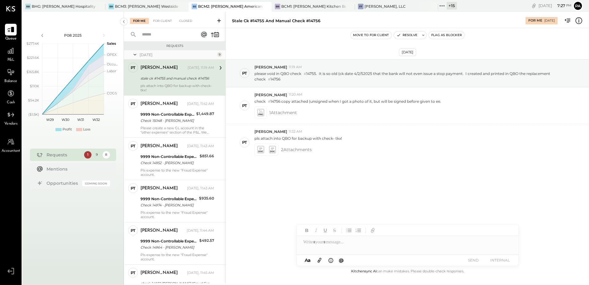 The height and width of the screenshot is (285, 589). Describe the element at coordinates (474, 260) in the screenshot. I see `button: SEND` at that location.